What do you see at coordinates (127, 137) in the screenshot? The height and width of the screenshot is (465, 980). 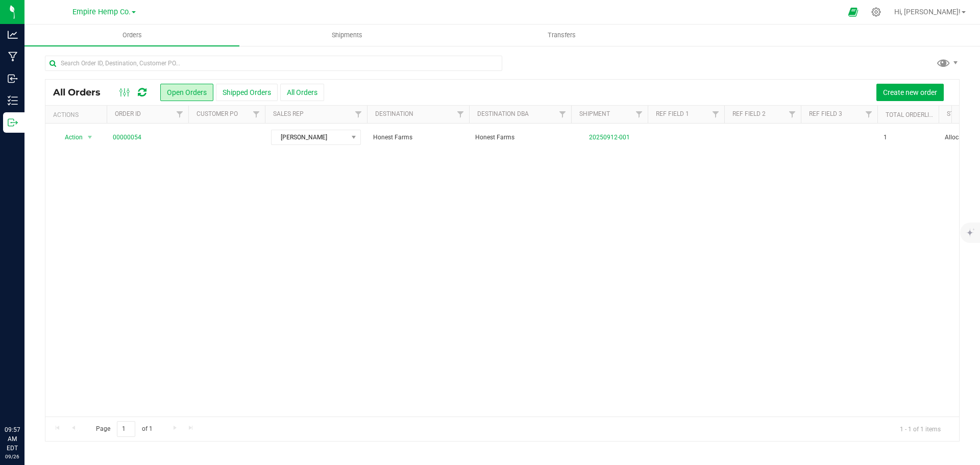 I see `a: 00000054` at bounding box center [127, 137].